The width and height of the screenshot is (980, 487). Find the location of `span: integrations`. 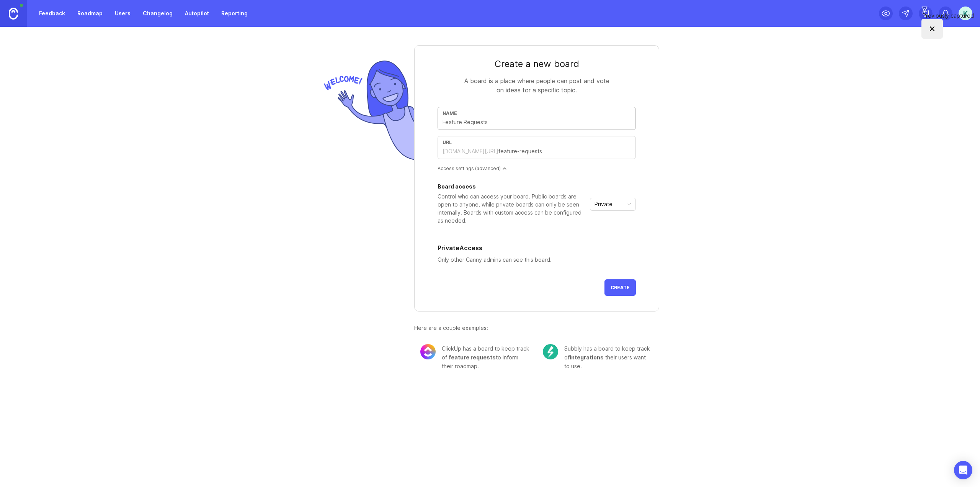

span: integrations is located at coordinates (587, 357).